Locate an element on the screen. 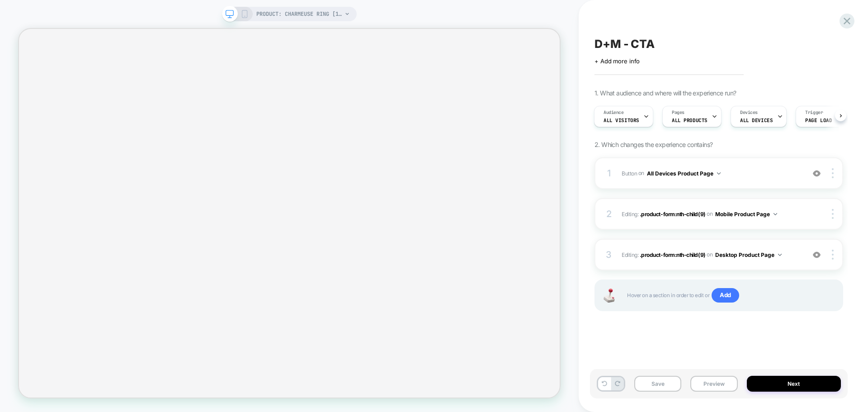 The height and width of the screenshot is (412, 868). span: D+M - CTA is located at coordinates (624, 44).